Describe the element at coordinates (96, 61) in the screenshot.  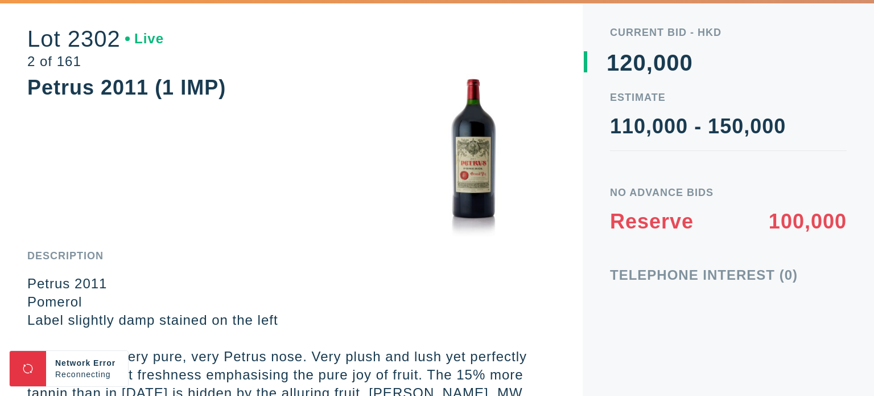
I see `div: 2 of 161` at that location.